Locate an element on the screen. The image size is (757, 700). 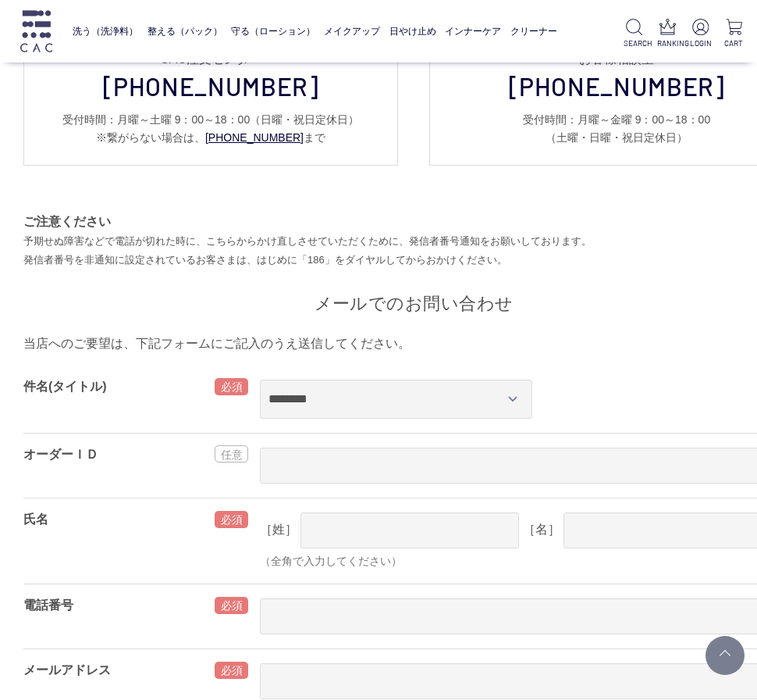
label: オーダーＩＤ is located at coordinates (61, 454).